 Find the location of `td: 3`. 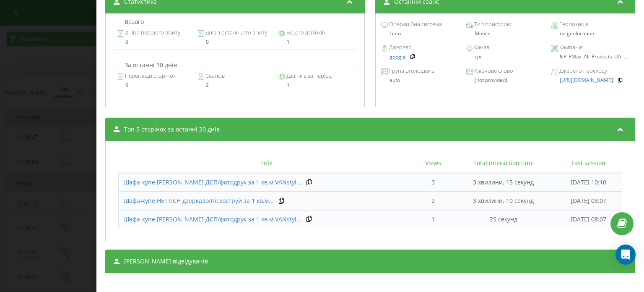

td: 3 is located at coordinates (433, 182).